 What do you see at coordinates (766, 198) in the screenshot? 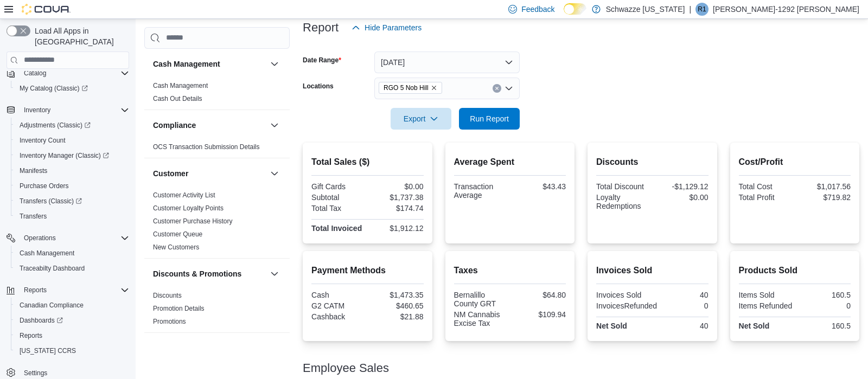
I see `div: Total Profit` at bounding box center [766, 198].